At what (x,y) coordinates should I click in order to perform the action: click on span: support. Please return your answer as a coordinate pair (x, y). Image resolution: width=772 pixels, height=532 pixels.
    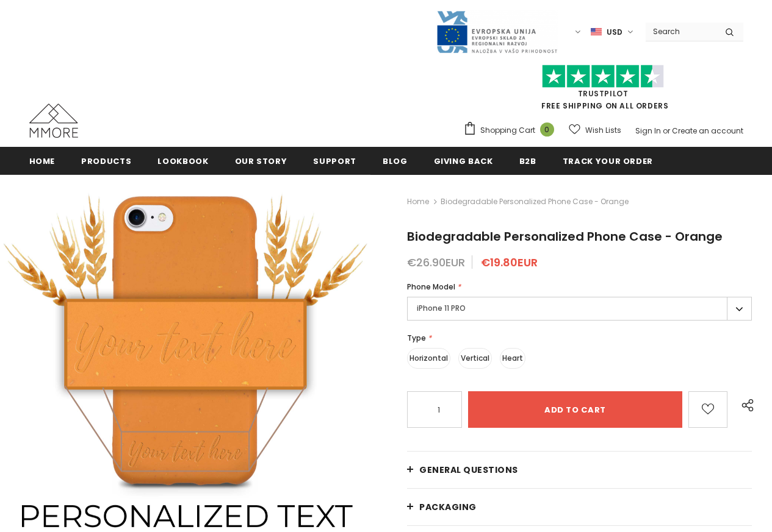
    Looking at the image, I should click on (334, 161).